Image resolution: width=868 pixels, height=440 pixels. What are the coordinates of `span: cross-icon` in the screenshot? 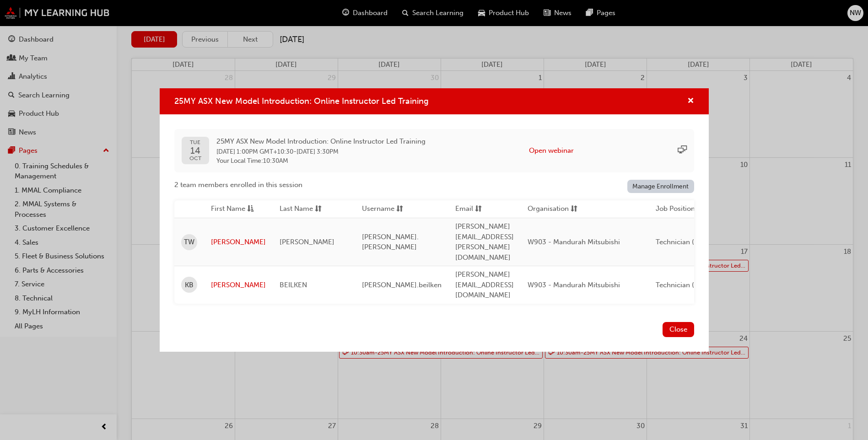 It's located at (690, 101).